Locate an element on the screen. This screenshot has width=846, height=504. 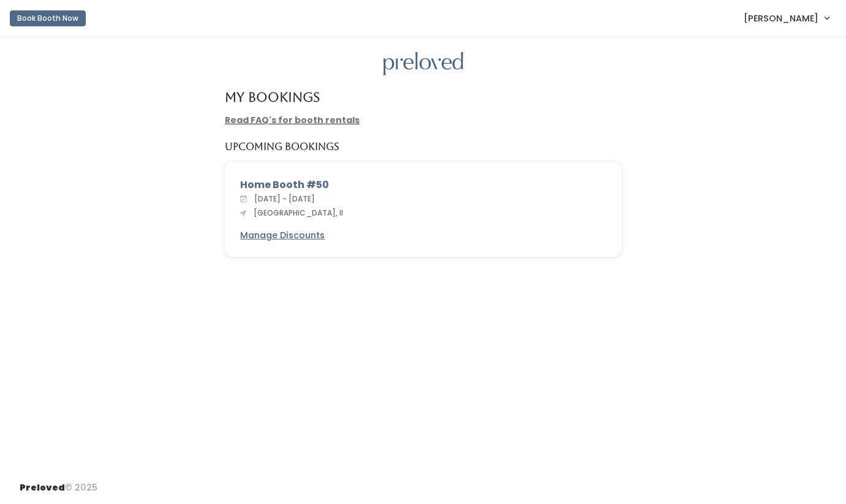
button: Book Booth Now is located at coordinates (48, 19).